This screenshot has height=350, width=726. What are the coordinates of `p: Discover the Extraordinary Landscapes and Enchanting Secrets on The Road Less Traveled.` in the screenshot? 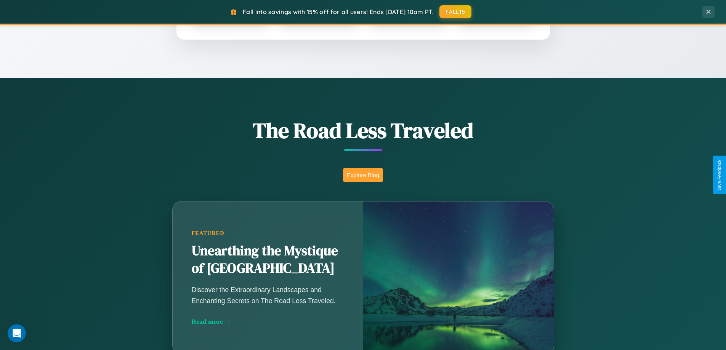 It's located at (268, 296).